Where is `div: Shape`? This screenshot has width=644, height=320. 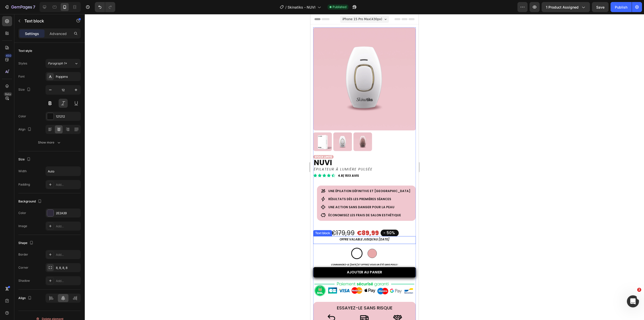
div: Shape is located at coordinates (27, 243).